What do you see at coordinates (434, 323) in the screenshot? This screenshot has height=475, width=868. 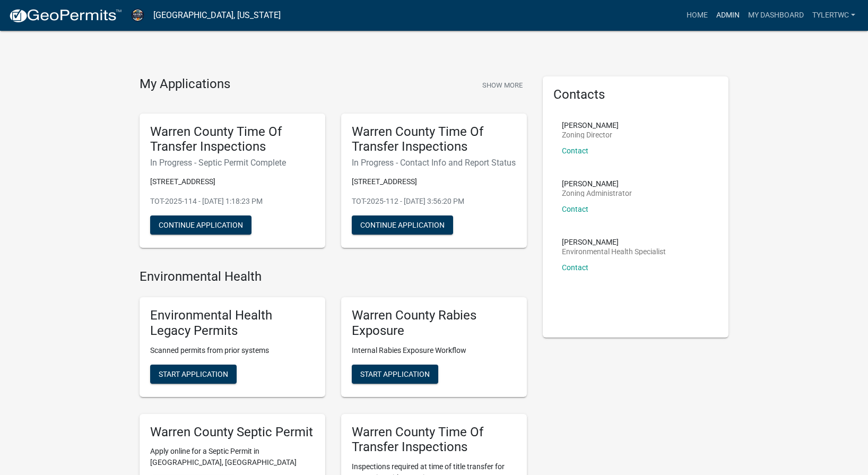 I see `h5: Warren County Rabies Exposure` at bounding box center [434, 323].